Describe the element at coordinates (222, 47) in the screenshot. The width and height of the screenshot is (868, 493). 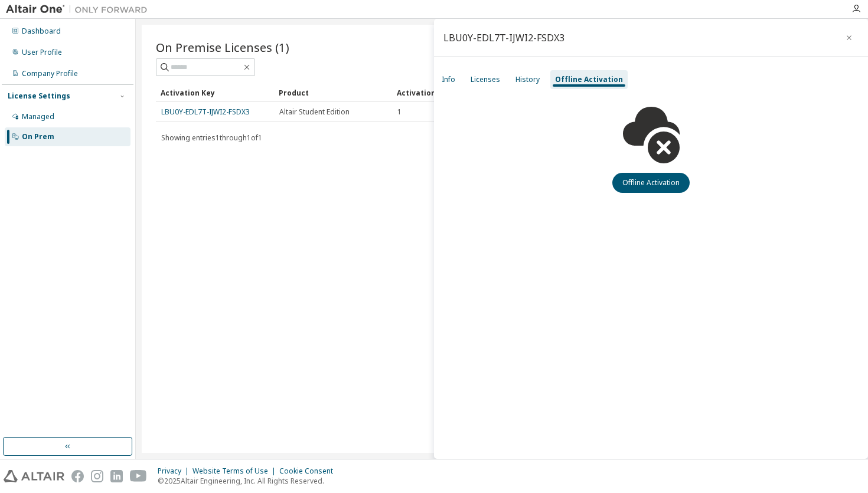
I see `span: On Premise Licenses (1)` at that location.